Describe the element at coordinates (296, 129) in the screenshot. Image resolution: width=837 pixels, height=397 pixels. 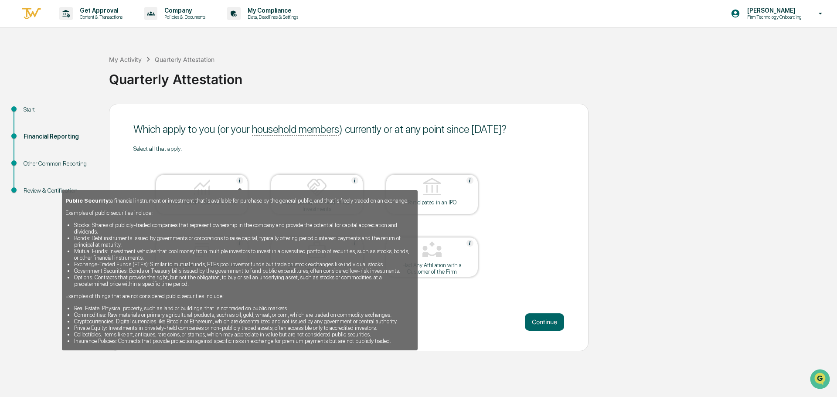
I see `u: household members` at that location.